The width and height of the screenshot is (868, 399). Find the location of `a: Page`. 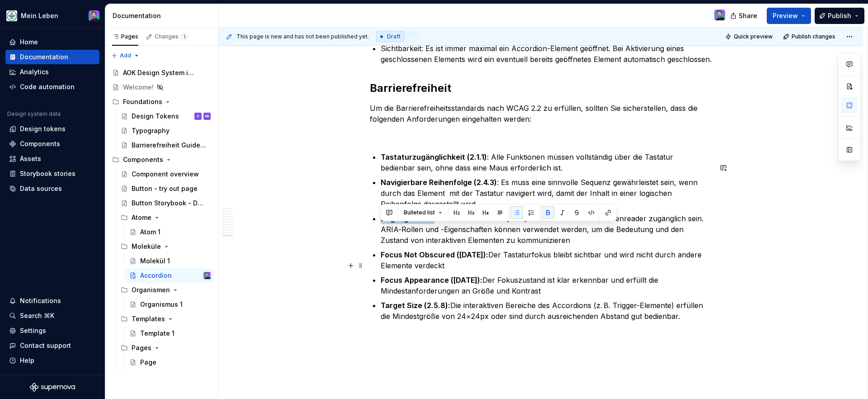

a: Page is located at coordinates (170, 362).